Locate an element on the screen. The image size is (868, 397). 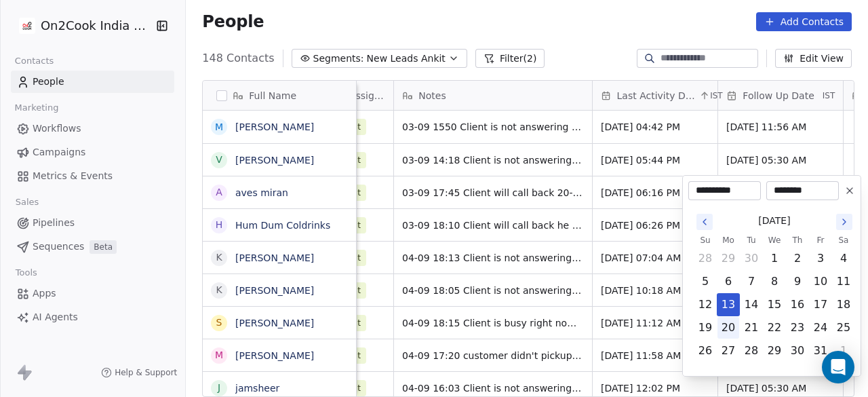
table: October 2025 is located at coordinates (775, 298).